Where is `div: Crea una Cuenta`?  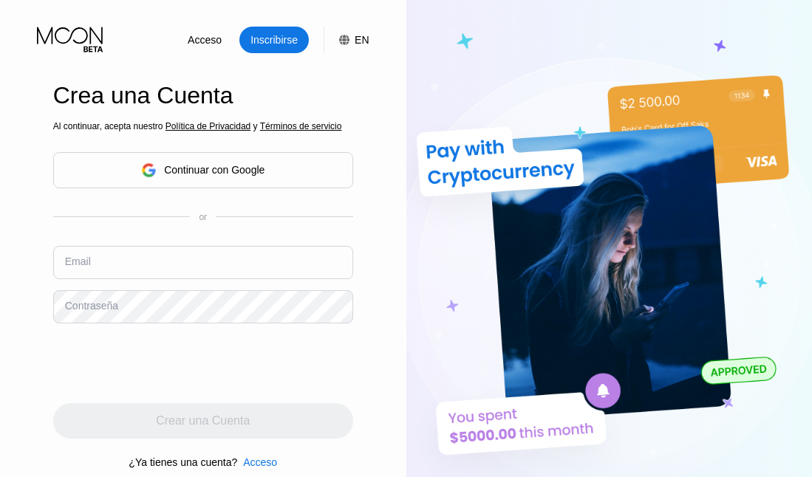
div: Crea una Cuenta is located at coordinates (203, 95).